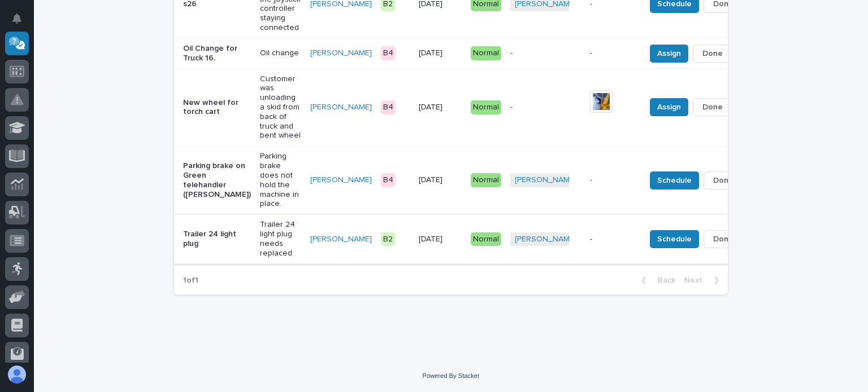 The width and height of the screenshot is (868, 392). Describe the element at coordinates (704, 280) in the screenshot. I see `button: Next` at that location.